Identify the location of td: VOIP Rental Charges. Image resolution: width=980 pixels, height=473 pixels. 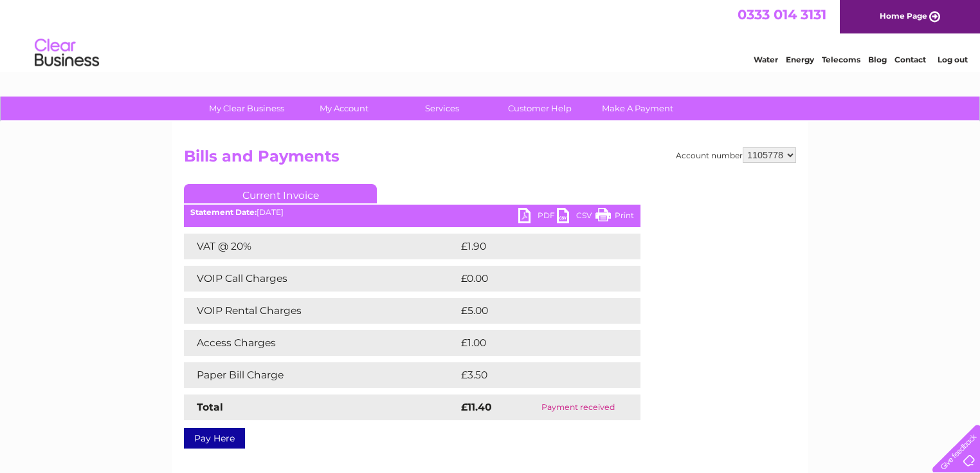
(321, 311).